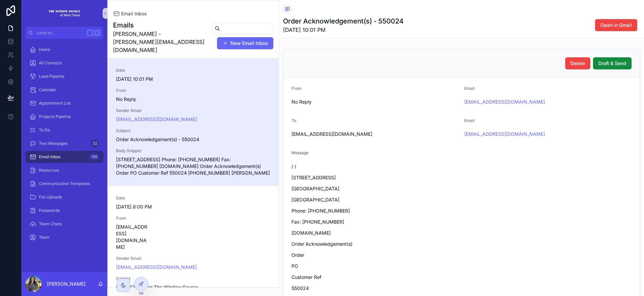 The height and width of the screenshot is (296, 644). I want to click on button: Draft & Send, so click(613, 63).